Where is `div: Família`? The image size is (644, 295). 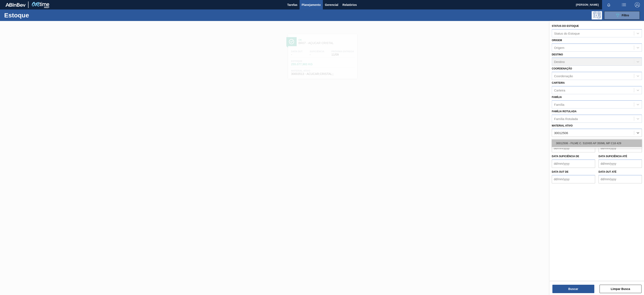
div: Família is located at coordinates (560, 105).